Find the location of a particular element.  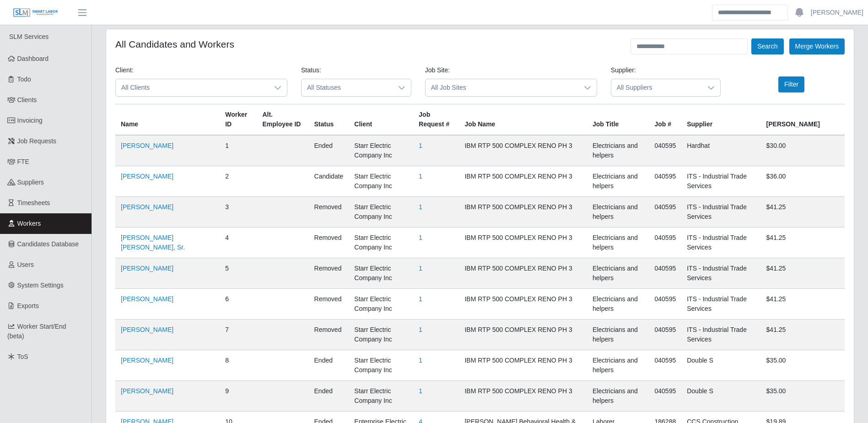

button: Merge Workers is located at coordinates (817, 46).